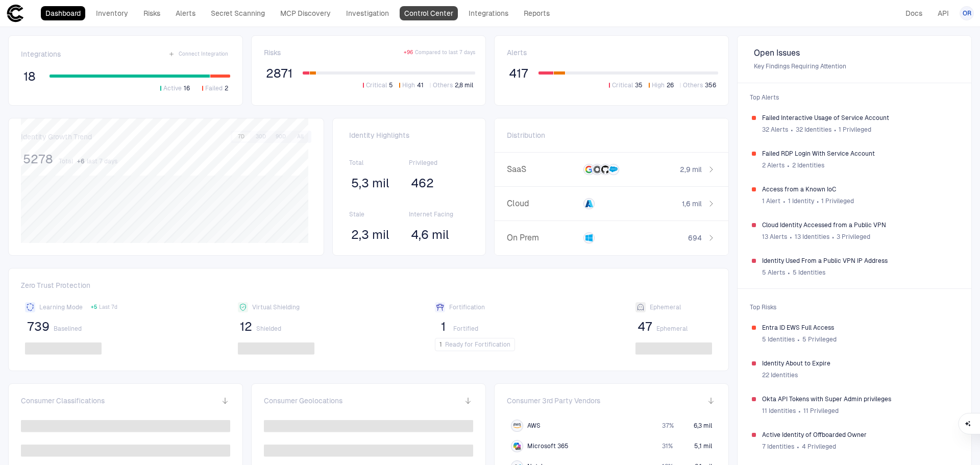 Image resolution: width=980 pixels, height=465 pixels. What do you see at coordinates (378, 85) in the screenshot?
I see `button: Critical5` at bounding box center [378, 85].